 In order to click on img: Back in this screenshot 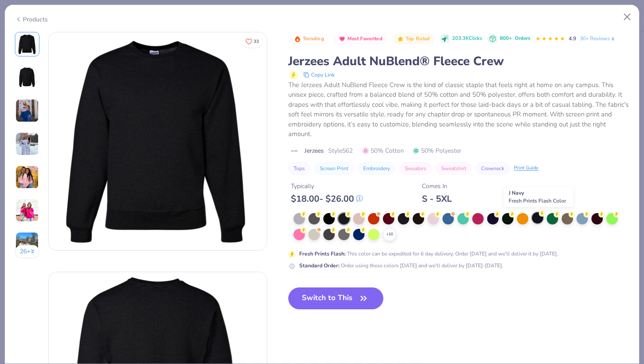, I will do `click(27, 77)`.